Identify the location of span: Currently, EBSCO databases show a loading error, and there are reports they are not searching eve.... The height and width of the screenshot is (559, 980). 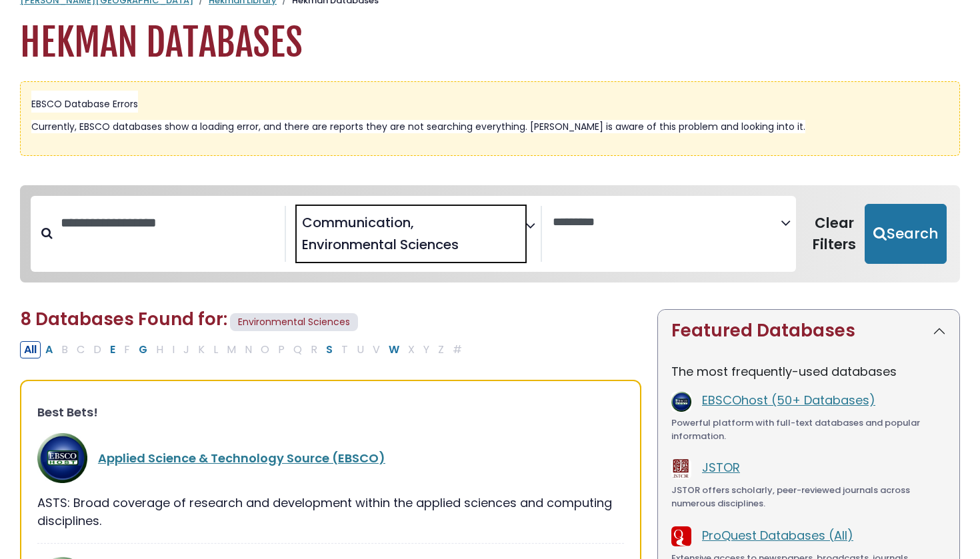
(418, 127).